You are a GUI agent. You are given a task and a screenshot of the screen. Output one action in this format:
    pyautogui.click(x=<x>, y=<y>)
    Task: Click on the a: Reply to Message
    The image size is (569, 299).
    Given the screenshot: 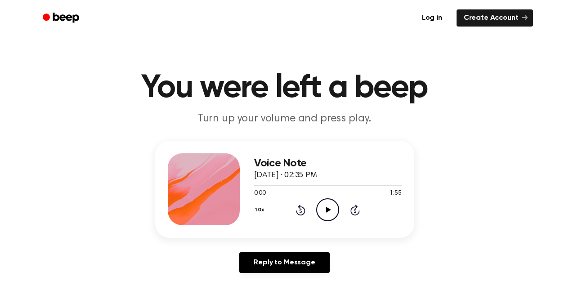 What is the action you would take?
    pyautogui.click(x=284, y=263)
    